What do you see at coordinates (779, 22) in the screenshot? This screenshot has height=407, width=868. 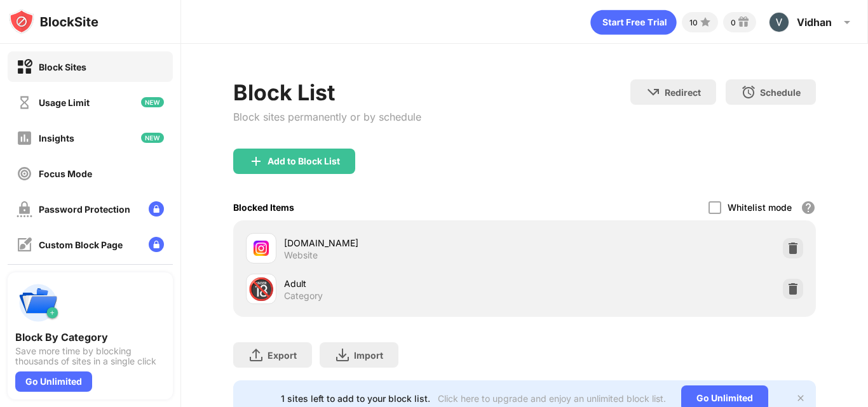 I see `img: ACg8ocLOhz1BVM1Z0ln4K21_llG1-PU7NFbcoqQ5q-iMdDiQ-y-vjg=s96-c` at bounding box center [779, 22].